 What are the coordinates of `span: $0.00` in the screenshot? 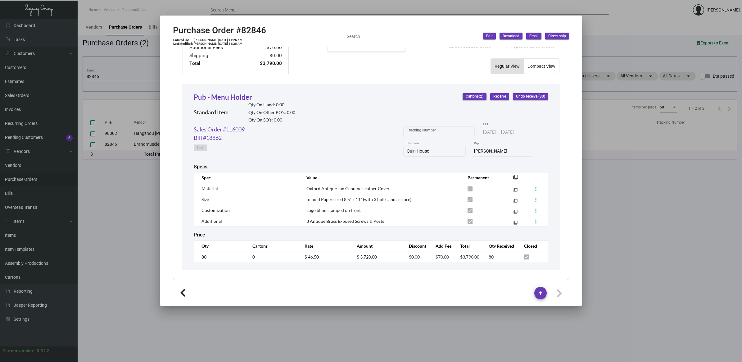 It's located at (414, 257).